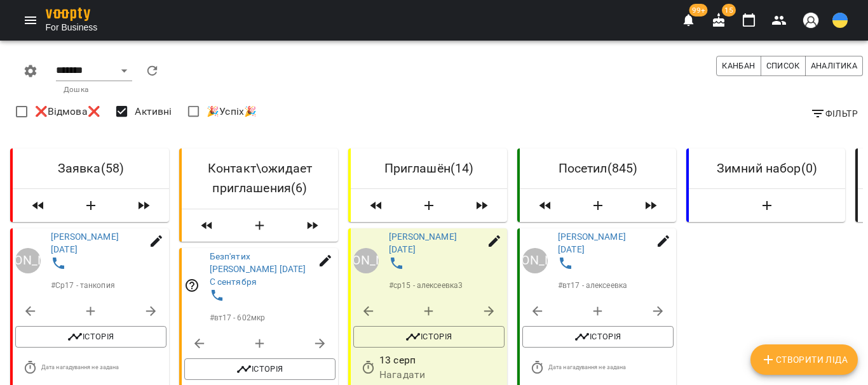 The image size is (868, 385). What do you see at coordinates (260, 178) in the screenshot?
I see `h6: Контакт\ожидает приглашения ( 6 )` at bounding box center [260, 178].